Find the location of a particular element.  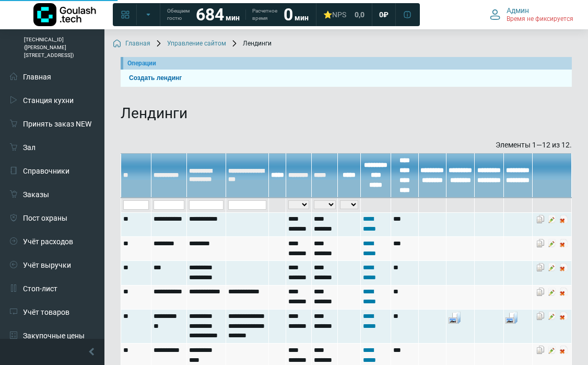

a: Логотип компании Goulash.tech is located at coordinates (65, 15).